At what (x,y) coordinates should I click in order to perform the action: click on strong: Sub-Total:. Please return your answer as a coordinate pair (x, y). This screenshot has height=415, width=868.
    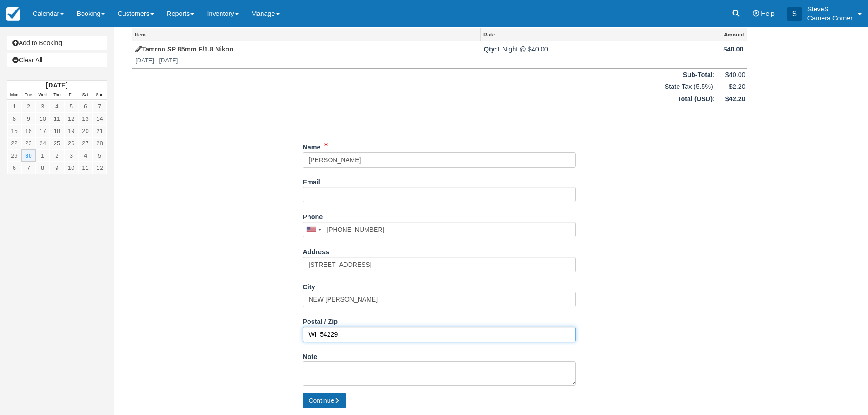
    Looking at the image, I should click on (699, 75).